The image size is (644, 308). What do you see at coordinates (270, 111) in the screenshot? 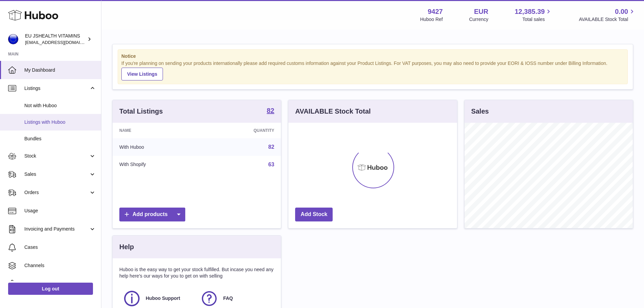
I see `strong: 82` at bounding box center [270, 111].